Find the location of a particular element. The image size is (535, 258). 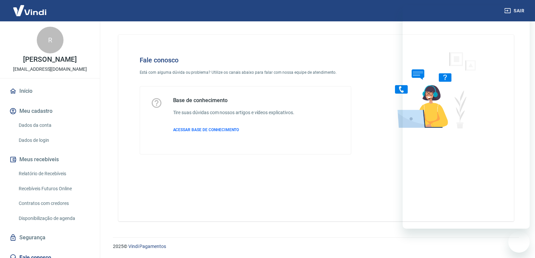

button: Sair is located at coordinates (515, 11).